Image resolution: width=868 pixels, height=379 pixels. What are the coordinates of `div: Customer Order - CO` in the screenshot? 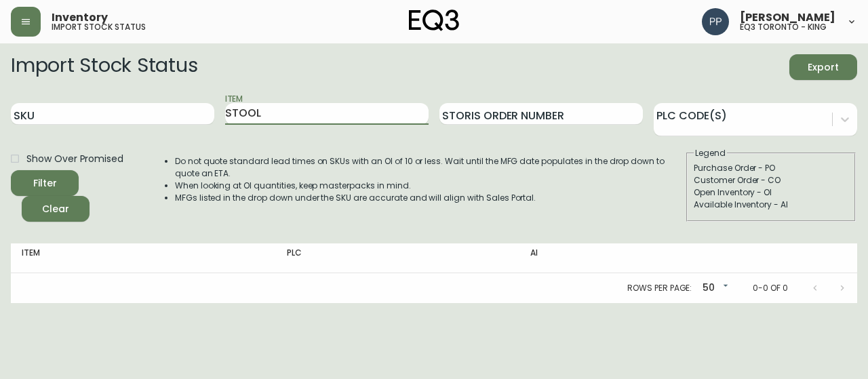 It's located at (771, 180).